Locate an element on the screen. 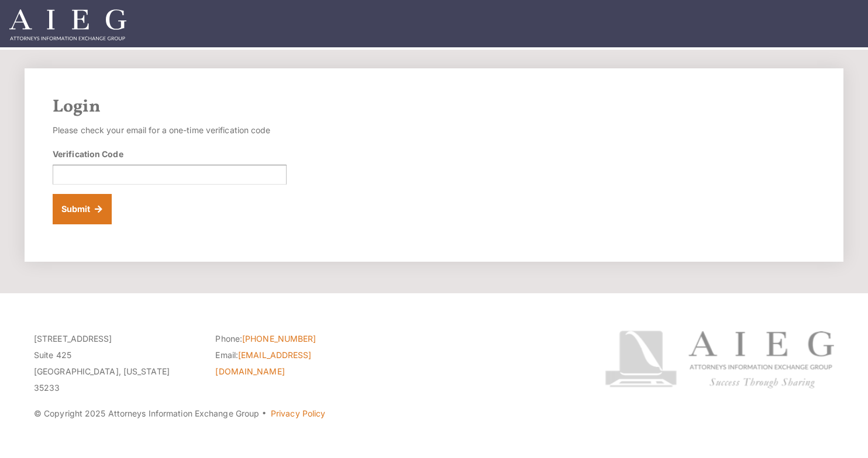 This screenshot has height=458, width=868. h2: Login is located at coordinates (434, 107).